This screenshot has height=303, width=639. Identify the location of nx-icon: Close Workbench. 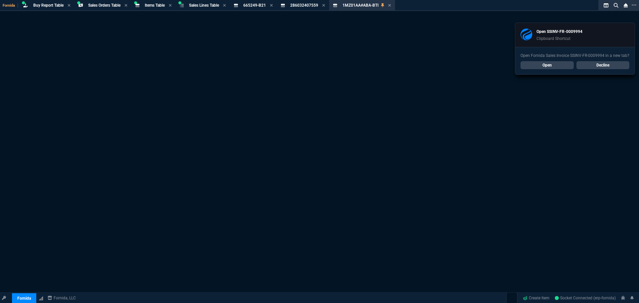
(625, 5).